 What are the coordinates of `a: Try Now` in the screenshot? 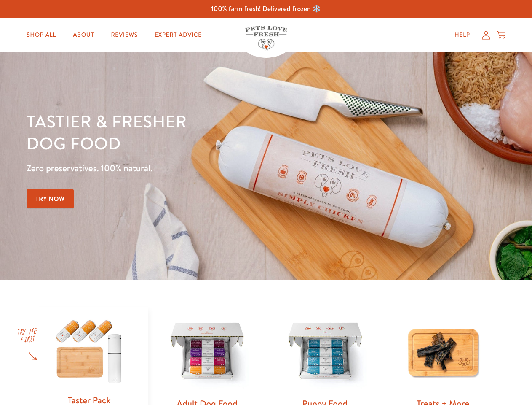 It's located at (50, 199).